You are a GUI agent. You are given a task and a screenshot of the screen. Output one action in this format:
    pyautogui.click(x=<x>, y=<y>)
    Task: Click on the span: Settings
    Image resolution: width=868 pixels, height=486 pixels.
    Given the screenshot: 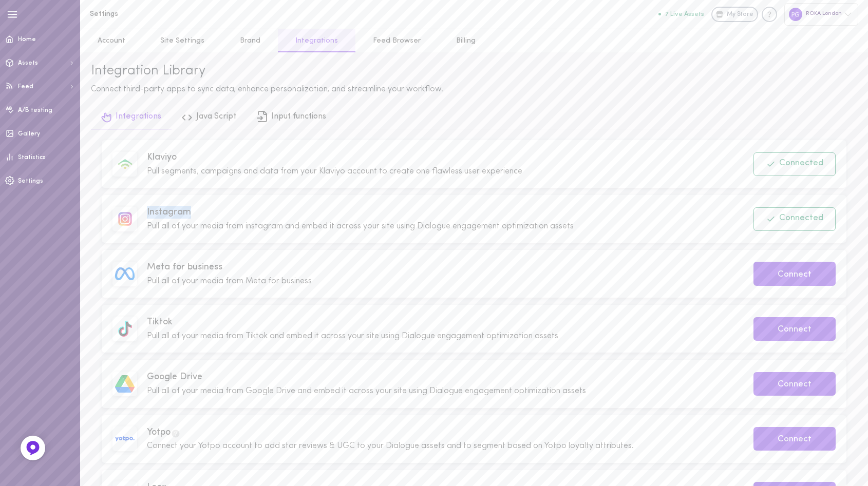 What is the action you would take?
    pyautogui.click(x=30, y=181)
    